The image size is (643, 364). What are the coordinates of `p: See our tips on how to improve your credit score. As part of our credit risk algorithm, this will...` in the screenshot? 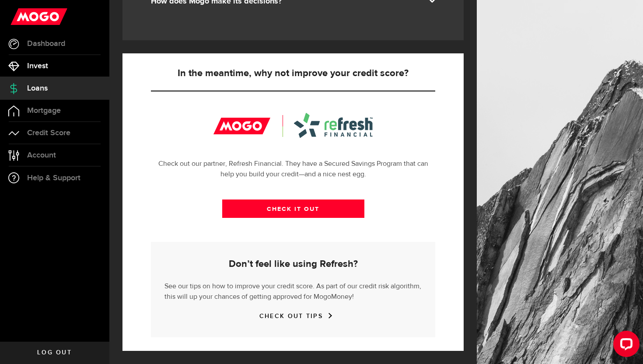 It's located at (293, 291).